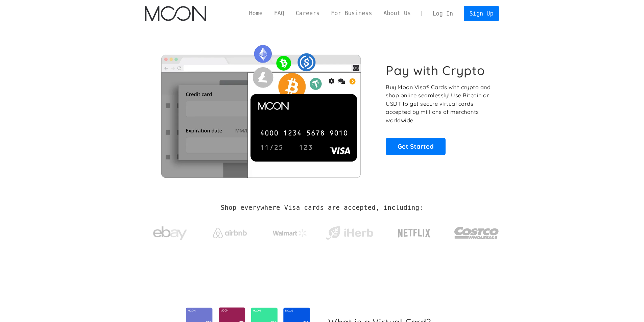 Image resolution: width=644 pixels, height=322 pixels. What do you see at coordinates (414, 231) in the screenshot?
I see `a: Netflix` at bounding box center [414, 231].